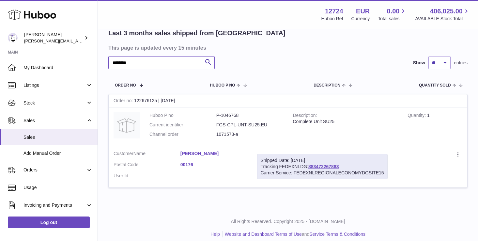  I want to click on td: 1, so click(435, 126).